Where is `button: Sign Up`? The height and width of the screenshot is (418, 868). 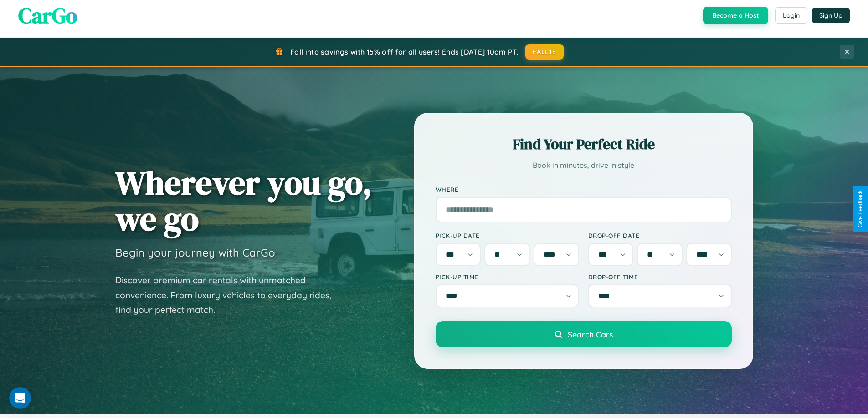
button: Sign Up is located at coordinates (831, 15).